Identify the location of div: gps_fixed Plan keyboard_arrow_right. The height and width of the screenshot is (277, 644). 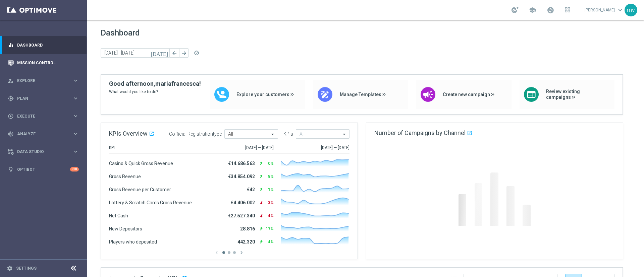
(44, 98).